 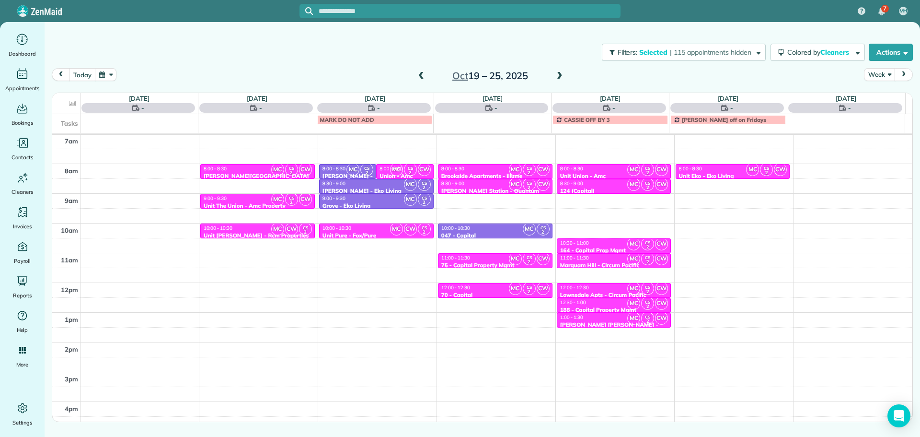 What do you see at coordinates (22, 414) in the screenshot?
I see `a: Settings` at bounding box center [22, 414].